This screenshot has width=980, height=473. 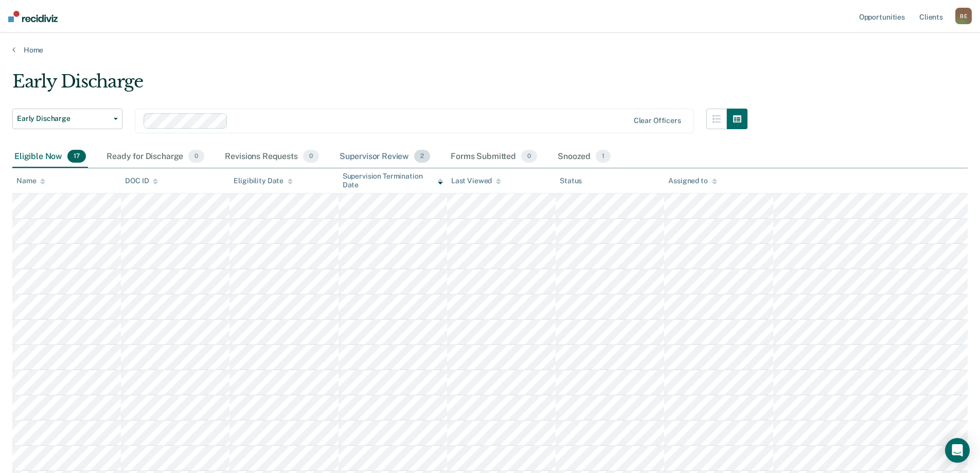 What do you see at coordinates (476, 180) in the screenshot?
I see `div: Last Viewed` at bounding box center [476, 180].